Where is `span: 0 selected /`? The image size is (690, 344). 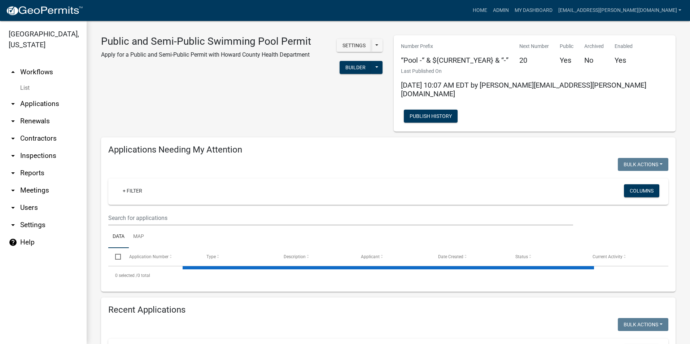
span: 0 selected / is located at coordinates (126, 276).